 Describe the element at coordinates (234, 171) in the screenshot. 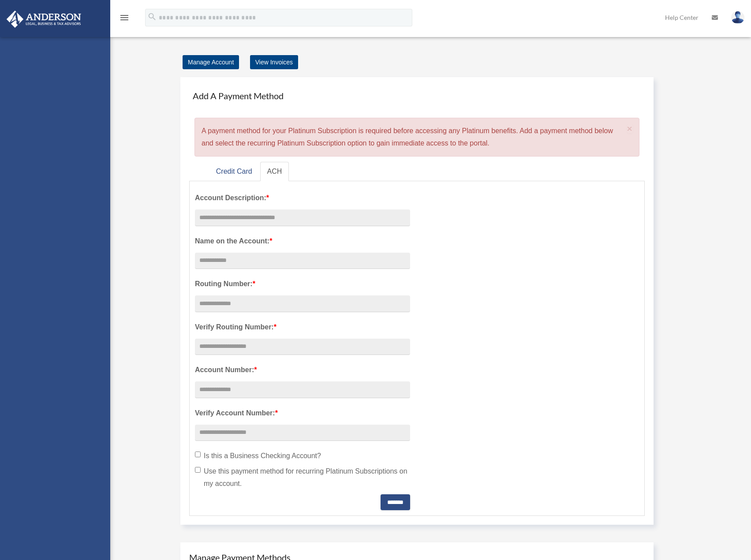

I see `a: Credit Card` at that location.